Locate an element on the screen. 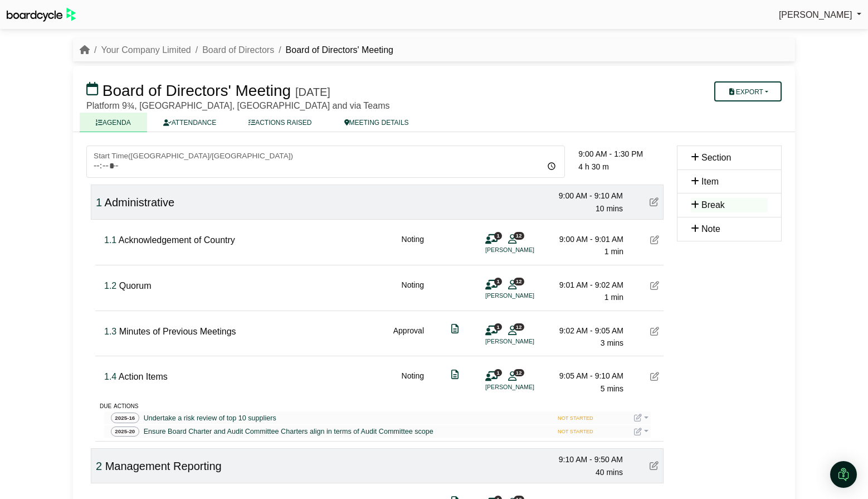 This screenshot has width=868, height=499. span: Break is located at coordinates (714, 205).